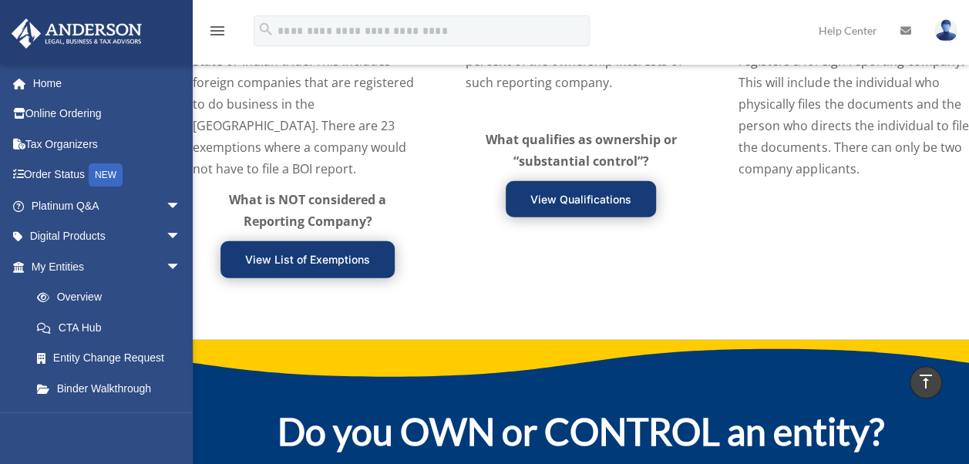  I want to click on img: Anderson Advisors Platinum Portal, so click(76, 33).